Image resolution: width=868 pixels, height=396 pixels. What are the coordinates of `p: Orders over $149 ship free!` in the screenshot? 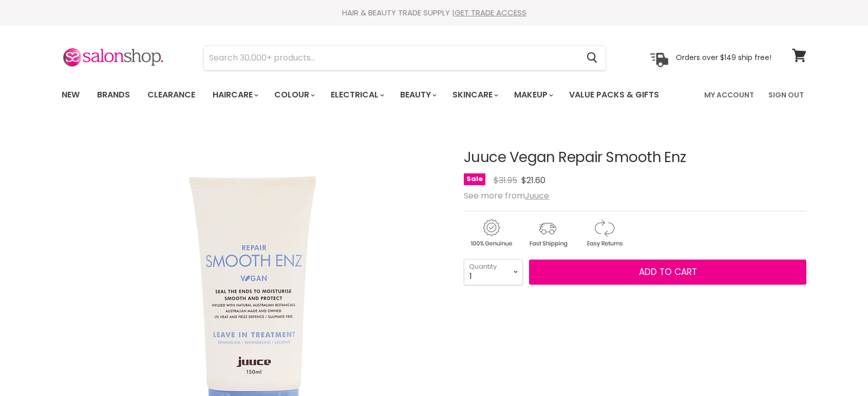 It's located at (724, 57).